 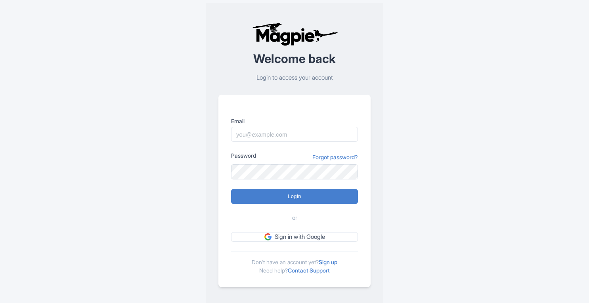 What do you see at coordinates (294, 121) in the screenshot?
I see `label: Email` at bounding box center [294, 121].